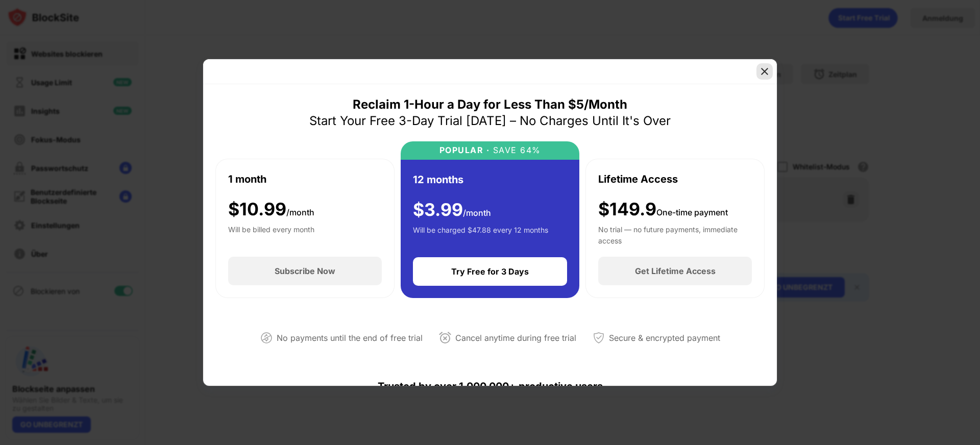 Image resolution: width=980 pixels, height=445 pixels. What do you see at coordinates (665, 337) in the screenshot?
I see `div: Secure & encrypted payment` at bounding box center [665, 337].